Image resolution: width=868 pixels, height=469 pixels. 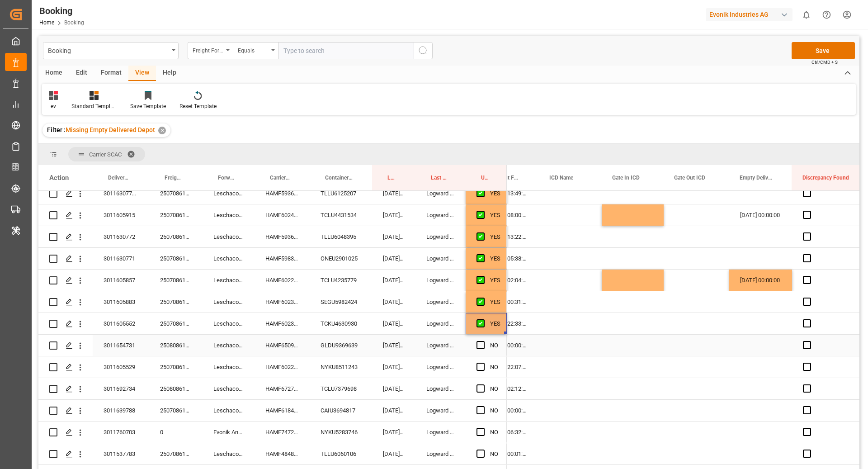 What do you see at coordinates (106, 154) in the screenshot?
I see `span: Carrier SCAC` at bounding box center [106, 154].